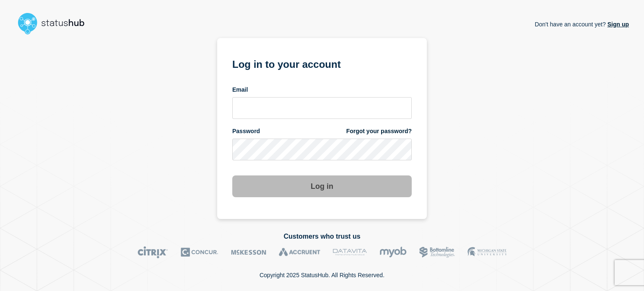 The width and height of the screenshot is (644, 291). What do you see at coordinates (487, 252) in the screenshot?
I see `img: MSU logo` at bounding box center [487, 252].